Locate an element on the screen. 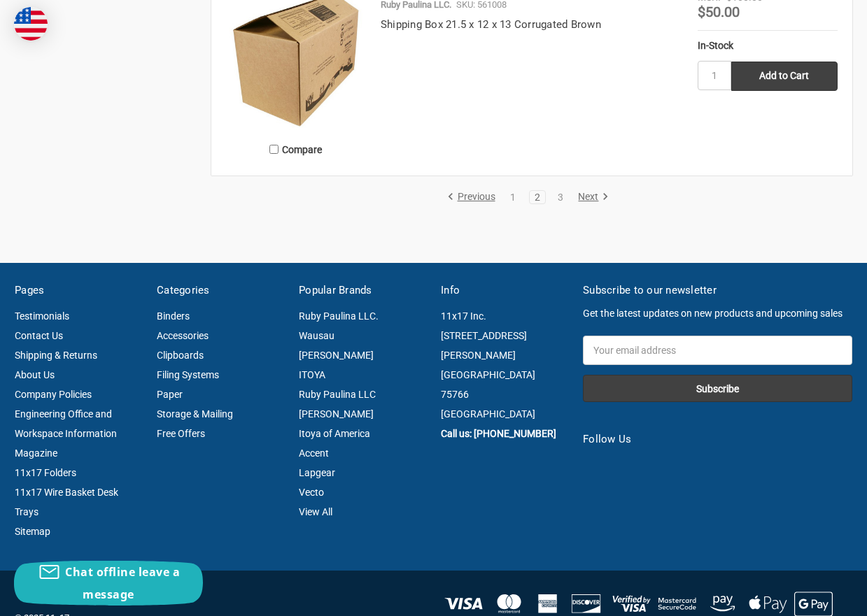  a: Engineering Office and Workspace Information Magazine is located at coordinates (66, 433).